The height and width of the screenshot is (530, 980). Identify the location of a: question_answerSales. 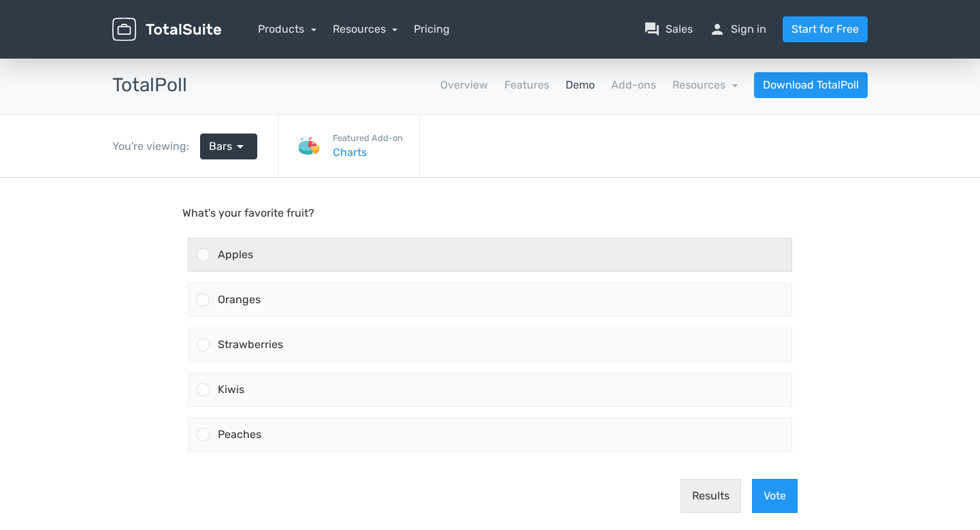
(669, 30).